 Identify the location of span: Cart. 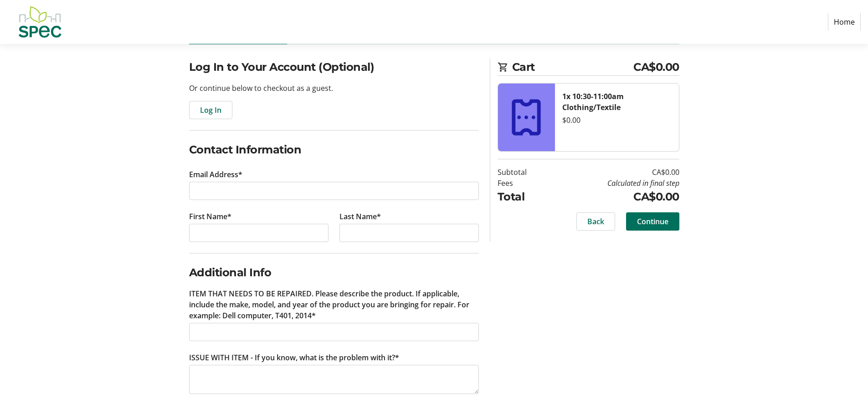
(573, 67).